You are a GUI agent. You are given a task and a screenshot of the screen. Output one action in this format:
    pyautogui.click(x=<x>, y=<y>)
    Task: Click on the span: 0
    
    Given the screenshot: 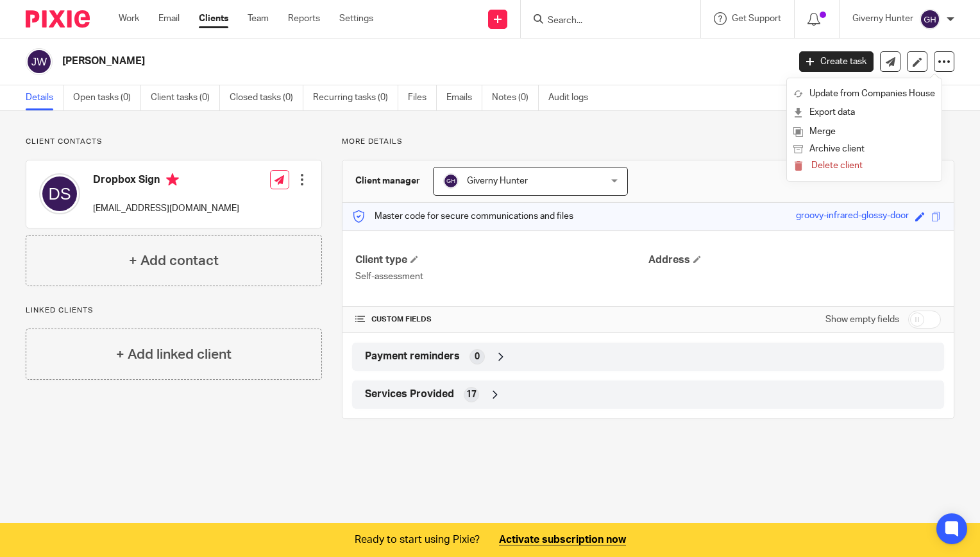 What is the action you would take?
    pyautogui.click(x=477, y=357)
    